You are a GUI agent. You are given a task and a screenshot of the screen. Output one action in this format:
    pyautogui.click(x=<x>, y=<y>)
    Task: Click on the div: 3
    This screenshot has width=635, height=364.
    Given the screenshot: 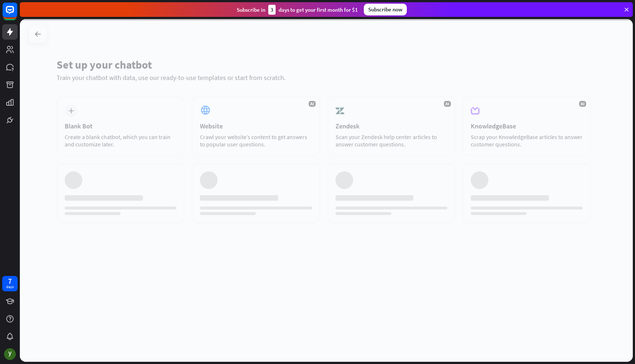 What is the action you would take?
    pyautogui.click(x=272, y=9)
    